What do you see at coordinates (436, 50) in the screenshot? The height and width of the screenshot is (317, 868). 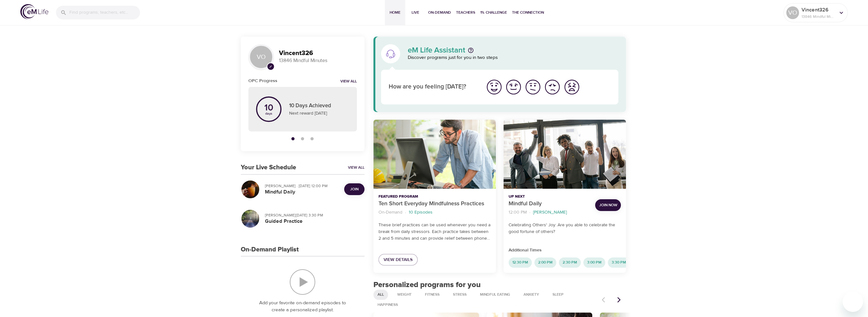 I see `p: eM Life Assistant` at bounding box center [436, 50].